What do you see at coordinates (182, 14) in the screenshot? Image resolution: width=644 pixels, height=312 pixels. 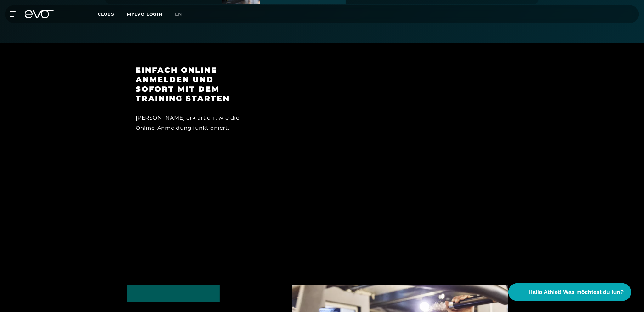 I see `a: en` at bounding box center [182, 14].